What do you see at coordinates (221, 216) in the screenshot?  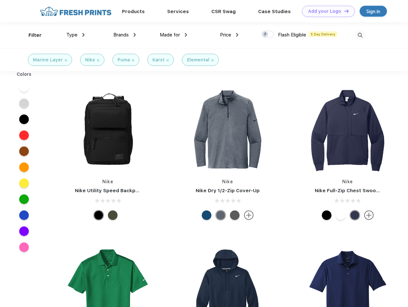 I see `div: Navy Heather` at bounding box center [221, 216].